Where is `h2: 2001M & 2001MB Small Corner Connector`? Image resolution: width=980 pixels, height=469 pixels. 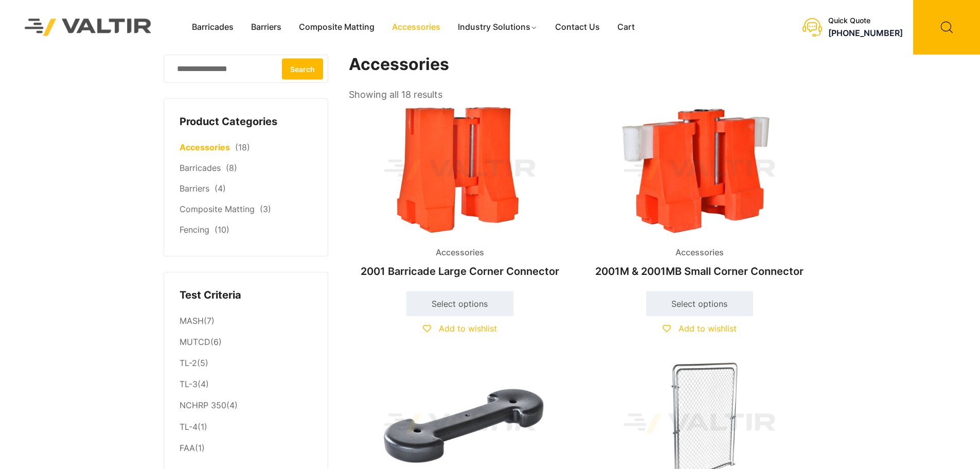 h2: 2001M & 2001MB Small Corner Connector is located at coordinates (699, 272).